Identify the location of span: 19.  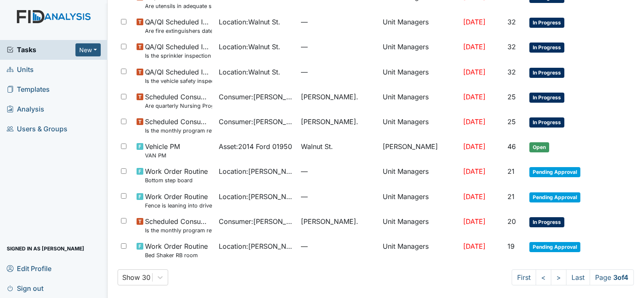
(510, 246).